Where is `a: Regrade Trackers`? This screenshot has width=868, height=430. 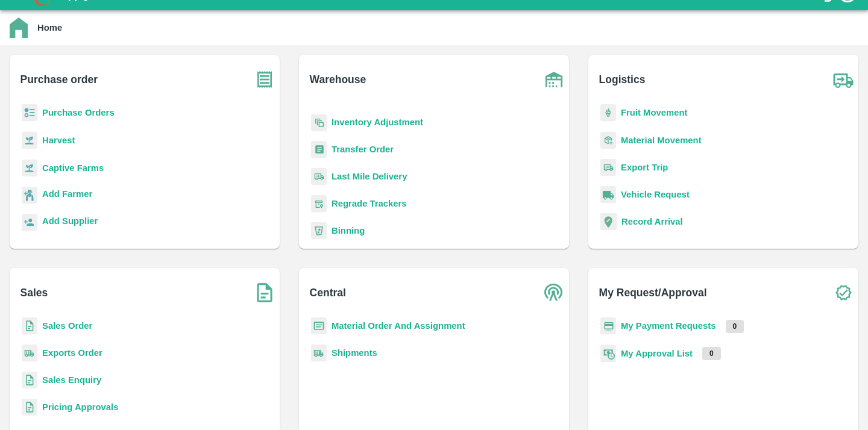 a: Regrade Trackers is located at coordinates (369, 204).